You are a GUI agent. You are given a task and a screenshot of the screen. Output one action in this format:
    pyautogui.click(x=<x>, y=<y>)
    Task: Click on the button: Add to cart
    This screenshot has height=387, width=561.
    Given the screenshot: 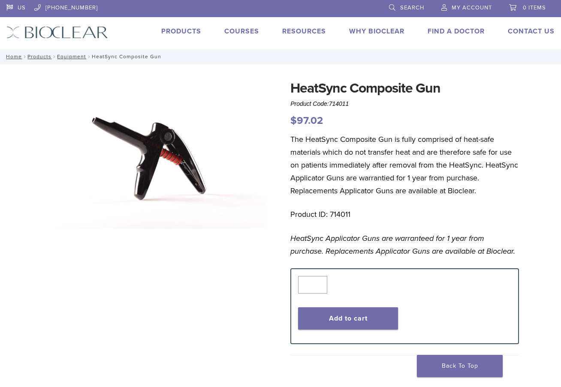 What is the action you would take?
    pyautogui.click(x=348, y=318)
    